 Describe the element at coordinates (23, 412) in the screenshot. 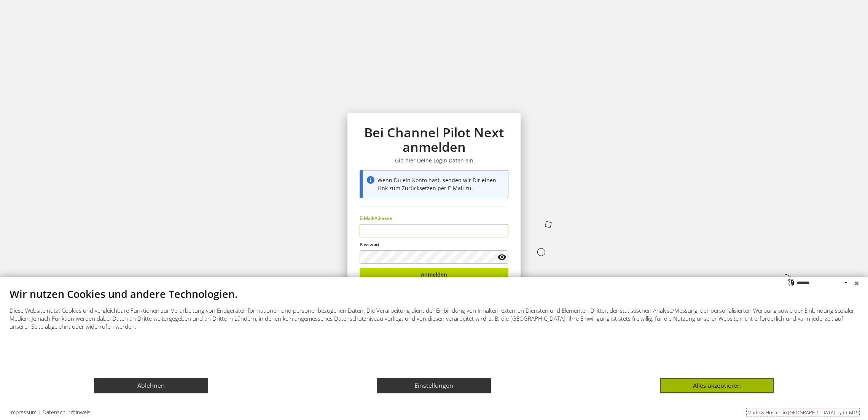

I see `a: Impressum` at that location.